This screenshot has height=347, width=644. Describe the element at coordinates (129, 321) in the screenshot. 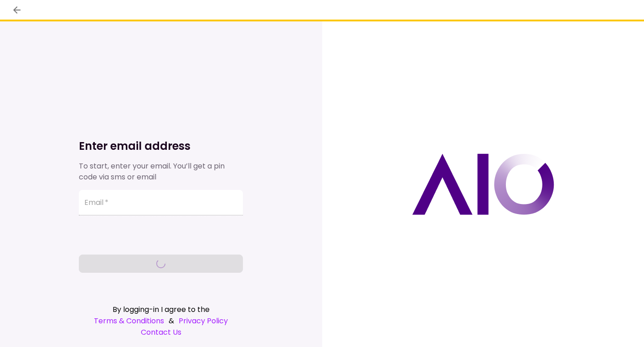

I see `a: Terms & Conditions` at that location.